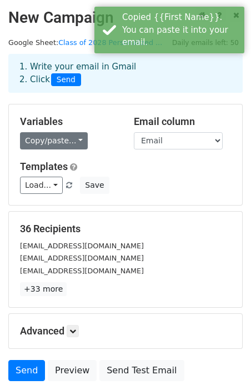  I want to click on a: Send, so click(27, 371).